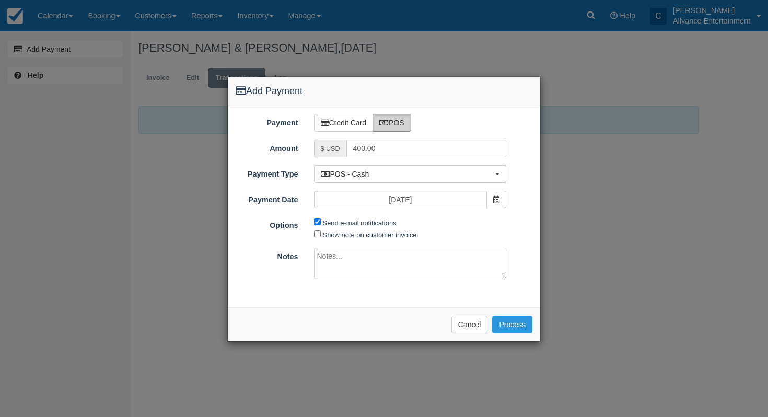  I want to click on h4: Add Payment, so click(384, 91).